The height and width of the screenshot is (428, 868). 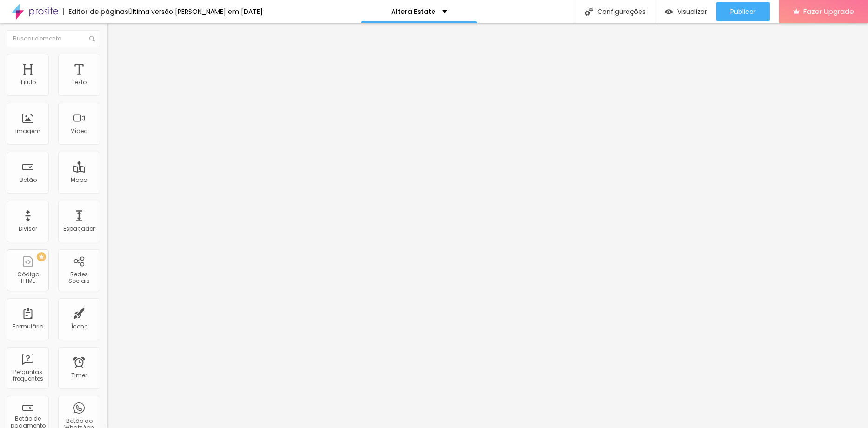 I want to click on div: Código HTML, so click(x=28, y=278).